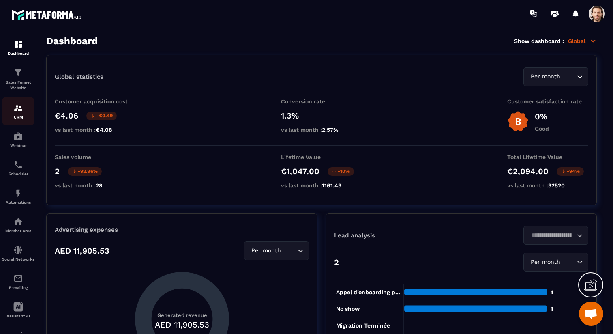 This screenshot has width=613, height=334. What do you see at coordinates (18, 53) in the screenshot?
I see `p: Dashboard` at bounding box center [18, 53].